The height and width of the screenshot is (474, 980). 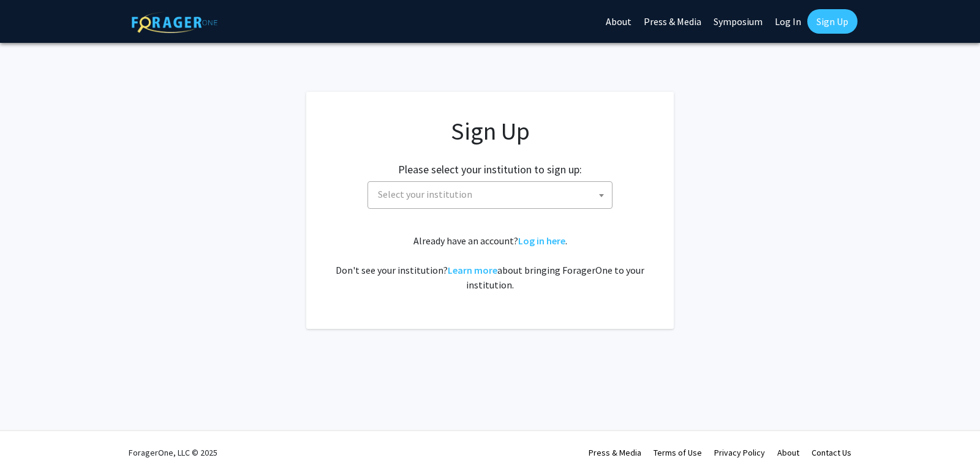 What do you see at coordinates (173, 452) in the screenshot?
I see `div: ForagerOne, LLC © 2025` at bounding box center [173, 452].